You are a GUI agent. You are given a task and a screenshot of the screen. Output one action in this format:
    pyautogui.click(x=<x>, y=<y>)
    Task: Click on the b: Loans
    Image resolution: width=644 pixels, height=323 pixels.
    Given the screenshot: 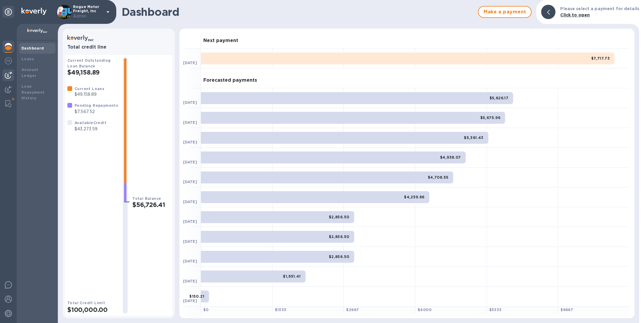 What is the action you would take?
    pyautogui.click(x=27, y=58)
    